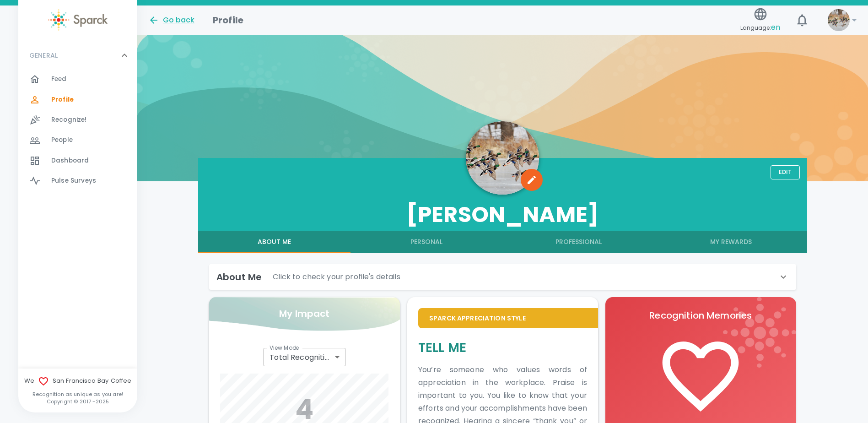  Describe the element at coordinates (172, 20) in the screenshot. I see `button: Go back` at that location.